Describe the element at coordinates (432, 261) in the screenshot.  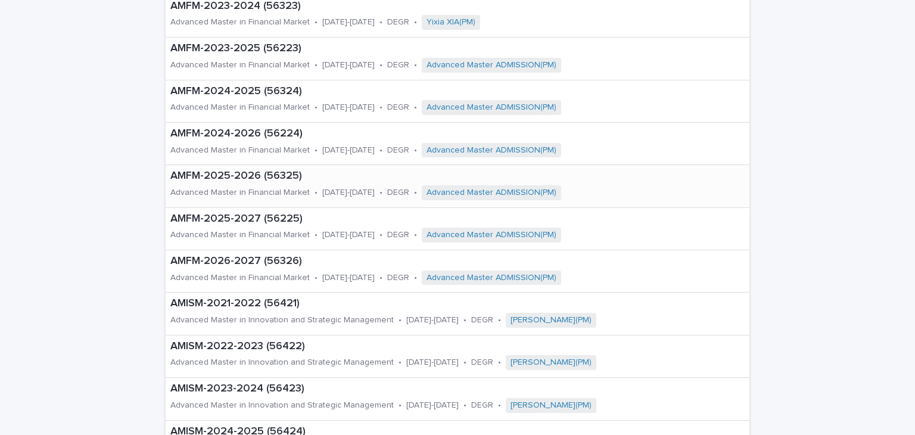
I see `p: AMFM-2026-2027 (56326)` at that location.